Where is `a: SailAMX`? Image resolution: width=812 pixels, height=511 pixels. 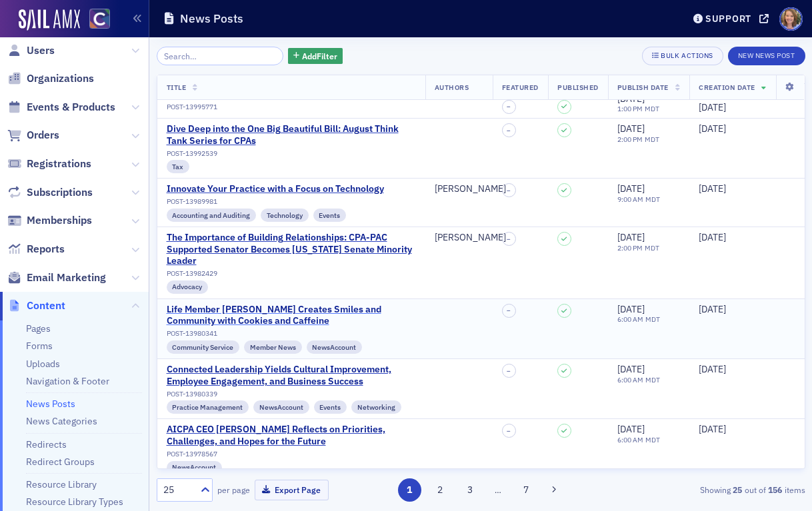
a: SailAMX is located at coordinates (49, 20).